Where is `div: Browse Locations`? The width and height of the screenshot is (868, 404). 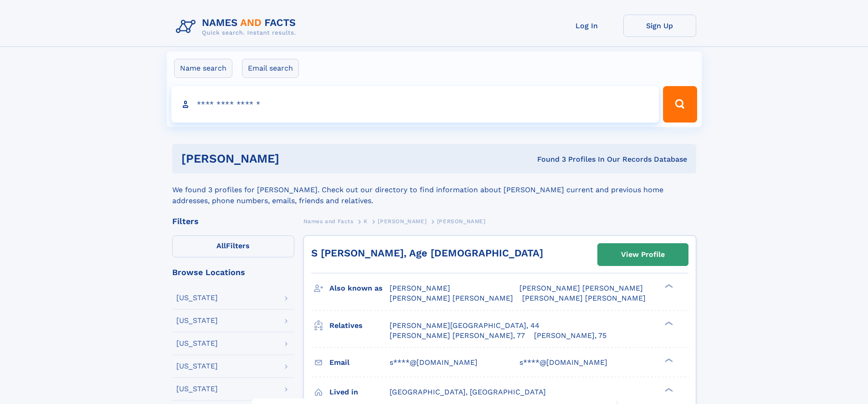
div: Browse Locations is located at coordinates (233, 272).